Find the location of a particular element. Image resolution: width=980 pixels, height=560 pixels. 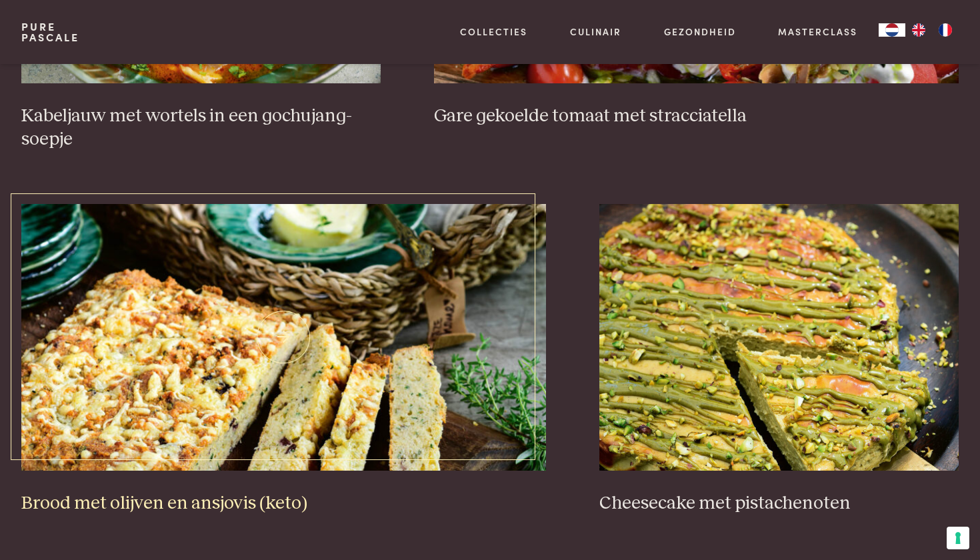

a: NL is located at coordinates (892, 30).